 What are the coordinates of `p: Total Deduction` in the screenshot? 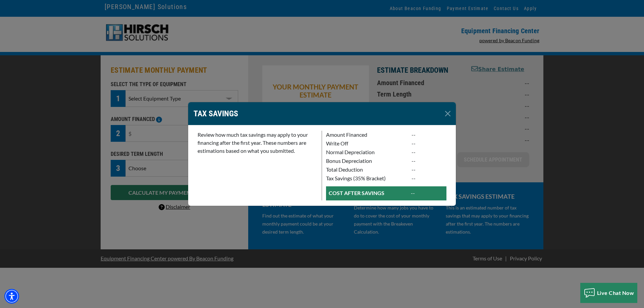 It's located at (365, 170).